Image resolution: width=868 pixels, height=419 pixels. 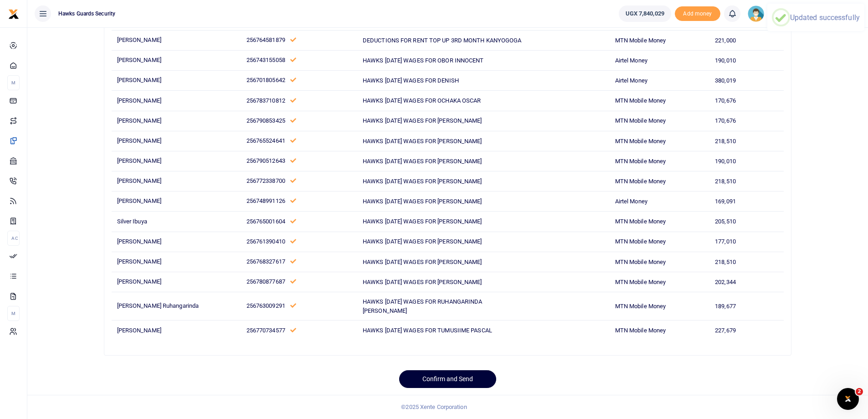 What do you see at coordinates (645, 14) in the screenshot?
I see `li: Wallet ballance` at bounding box center [645, 14].